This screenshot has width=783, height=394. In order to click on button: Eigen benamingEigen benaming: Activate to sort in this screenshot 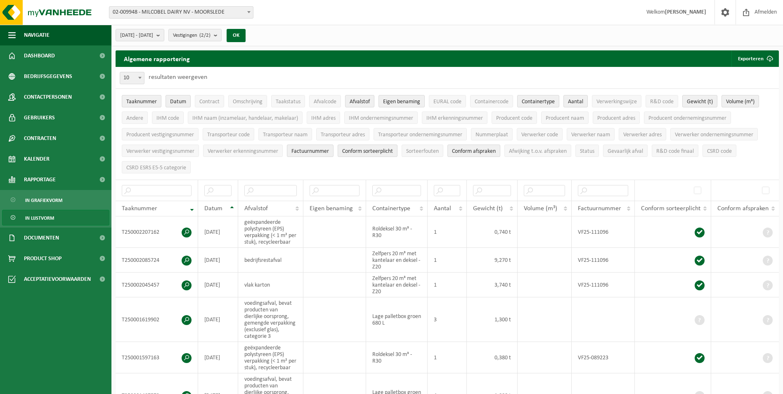, I will do `click(402, 101)`.